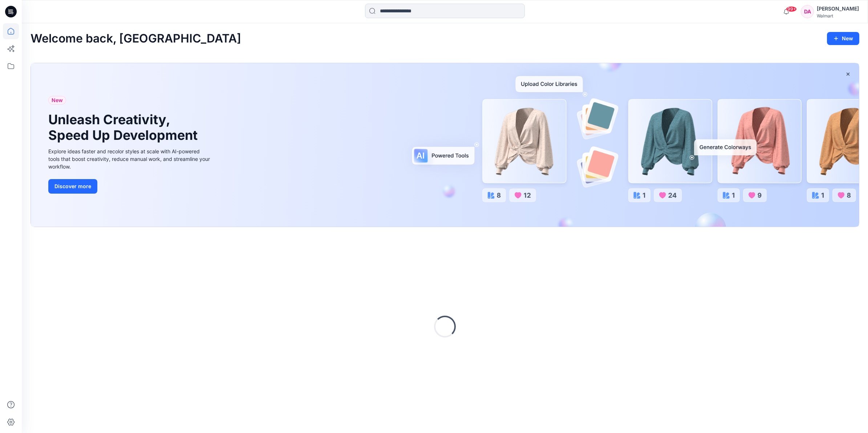 This screenshot has height=433, width=868. Describe the element at coordinates (842, 39) in the screenshot. I see `button: New` at that location.